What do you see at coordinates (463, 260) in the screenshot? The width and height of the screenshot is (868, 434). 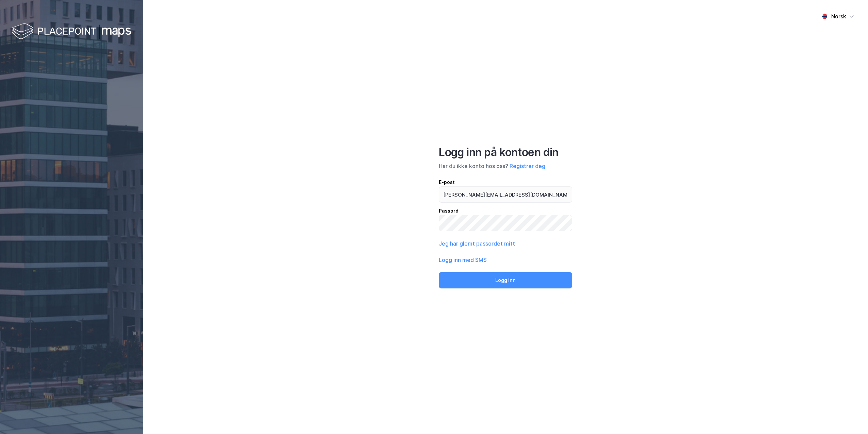 I see `button: Logg inn med SMS` at bounding box center [463, 260].